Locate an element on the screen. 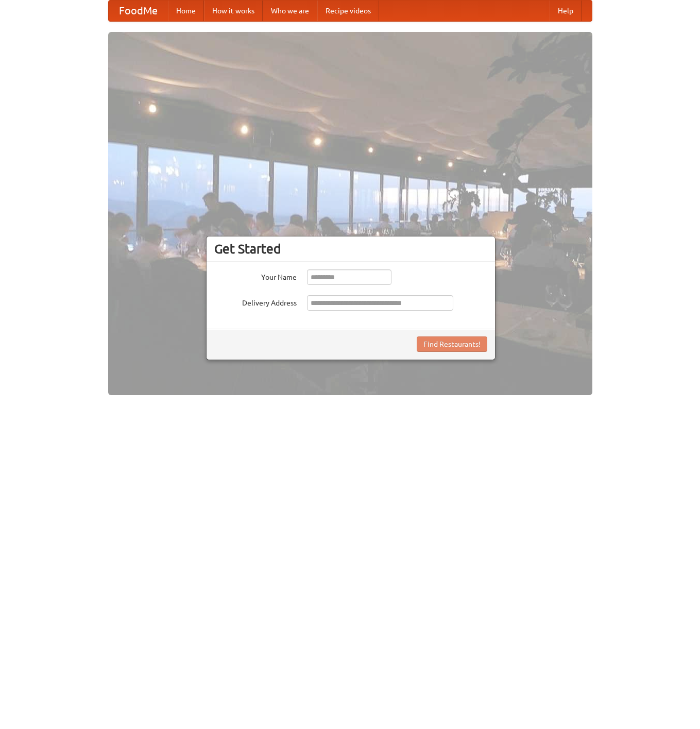 This screenshot has height=729, width=700. a: Who we are is located at coordinates (291, 11).